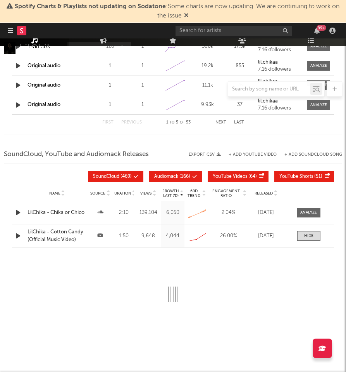 Image resolution: width=346 pixels, height=372 pixels. Describe the element at coordinates (234, 31) in the screenshot. I see `input: Search for artists` at that location.